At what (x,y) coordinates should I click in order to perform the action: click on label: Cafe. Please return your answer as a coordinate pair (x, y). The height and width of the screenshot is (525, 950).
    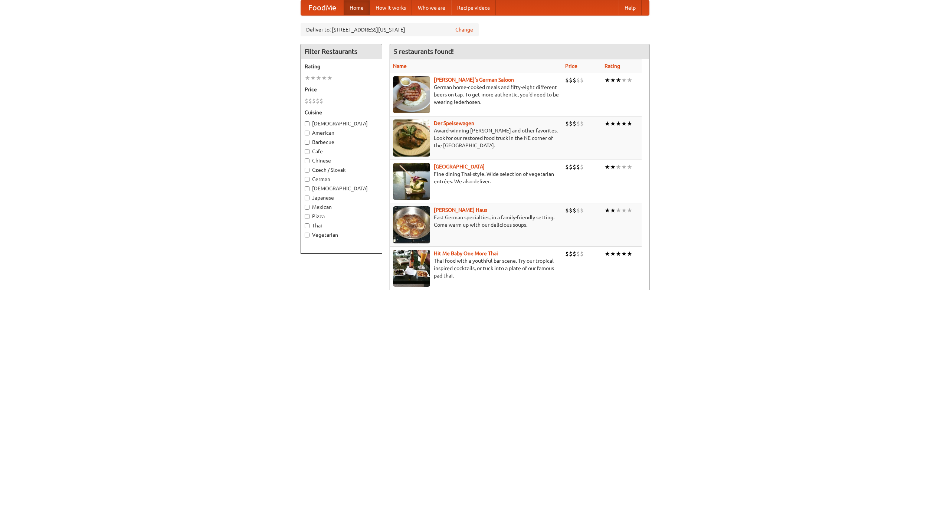
    Looking at the image, I should click on (341, 151).